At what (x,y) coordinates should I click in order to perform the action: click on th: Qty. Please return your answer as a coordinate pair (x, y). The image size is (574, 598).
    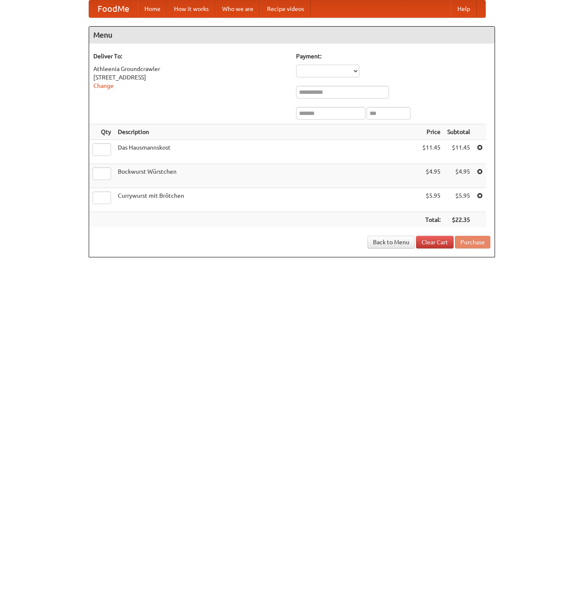
    Looking at the image, I should click on (102, 132).